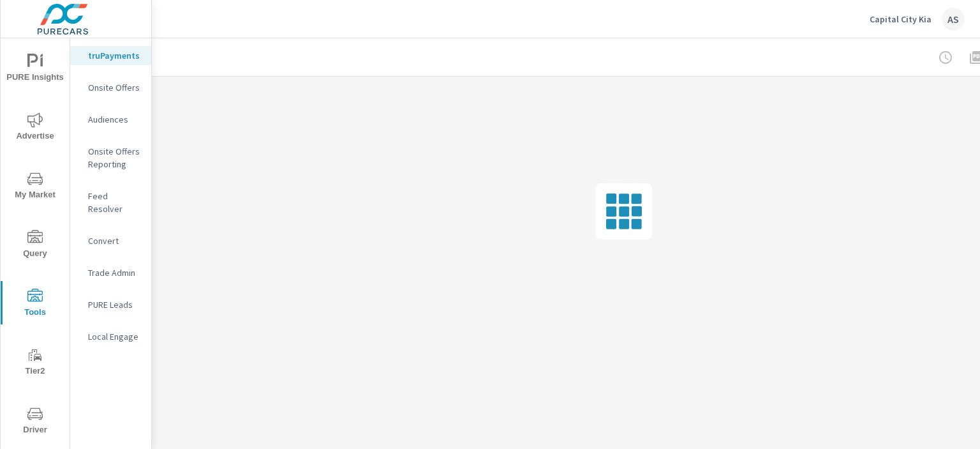 The image size is (980, 449). Describe the element at coordinates (900, 19) in the screenshot. I see `p: Capital City Kia` at that location.